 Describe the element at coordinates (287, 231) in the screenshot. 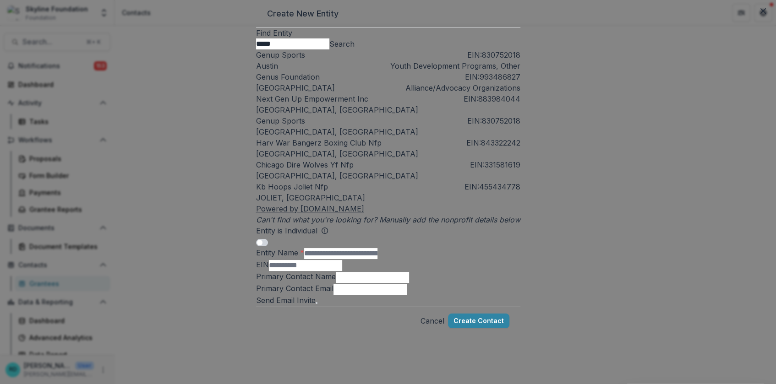

I see `p: Entity is Individual` at that location.